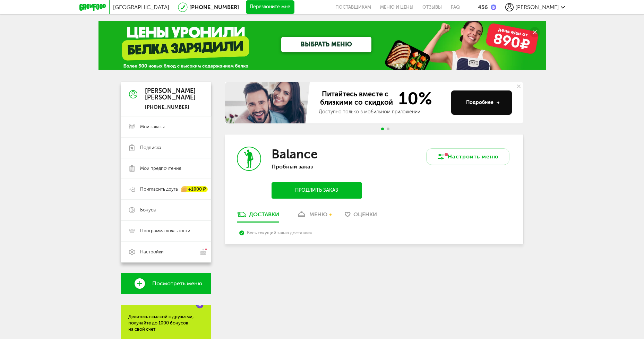  I want to click on a: Посмотреть меню, so click(166, 283).